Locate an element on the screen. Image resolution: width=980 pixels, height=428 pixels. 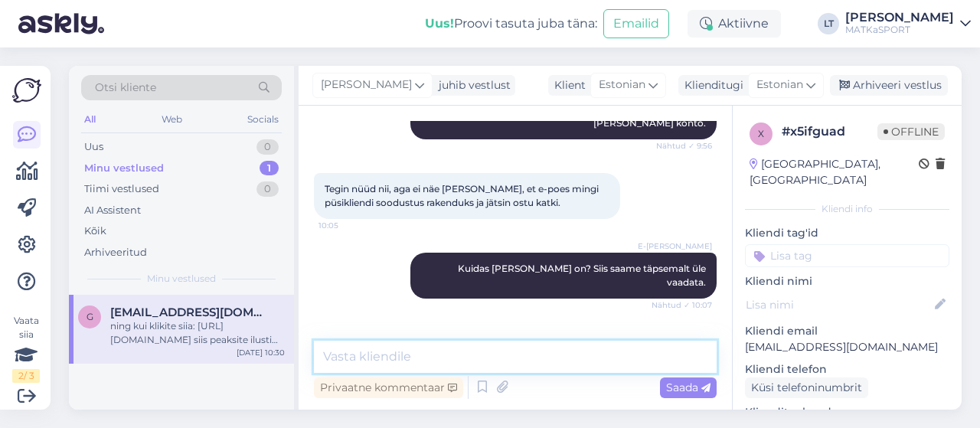
span: Nähtud ✓ 10:07 is located at coordinates (682, 305).